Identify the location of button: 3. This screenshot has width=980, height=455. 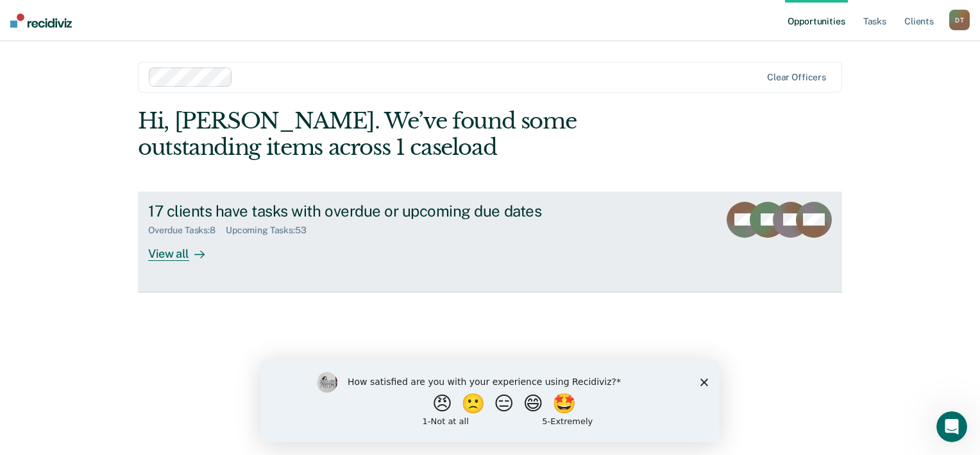
(245, 44).